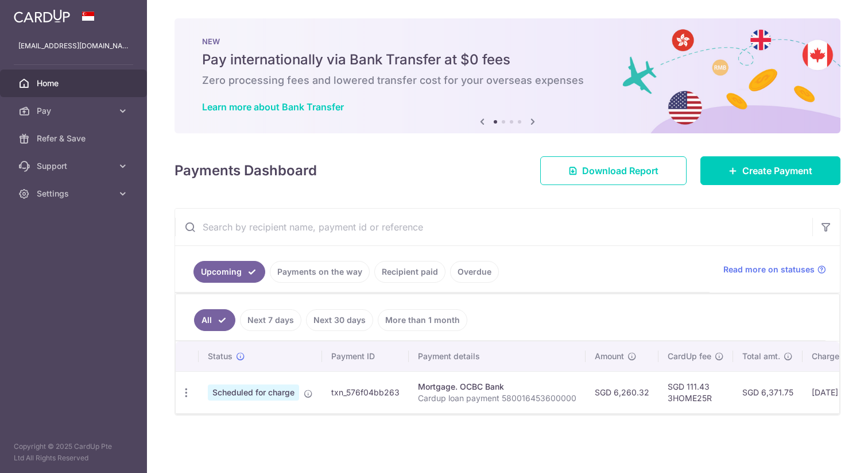  What do you see at coordinates (507, 41) in the screenshot?
I see `p: NEW` at bounding box center [507, 41].